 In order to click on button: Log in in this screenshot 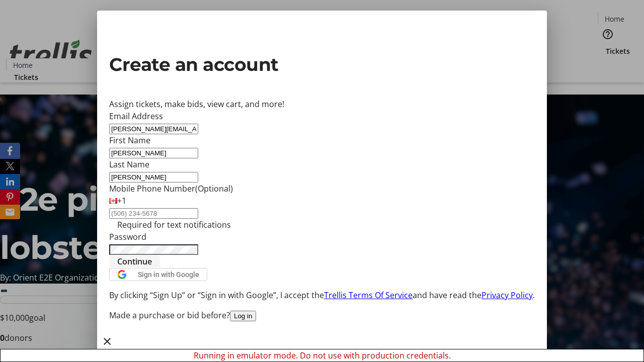, I will do `click(243, 316)`.